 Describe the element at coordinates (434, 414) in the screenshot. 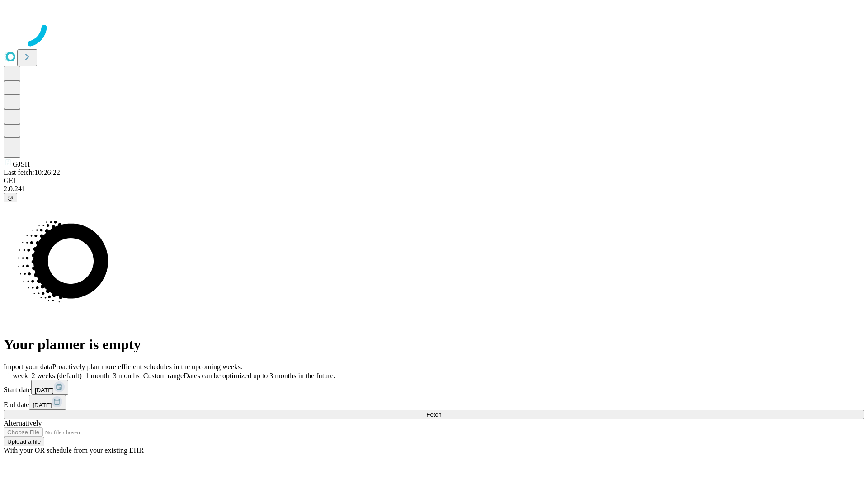

I see `button: Fetch` at that location.